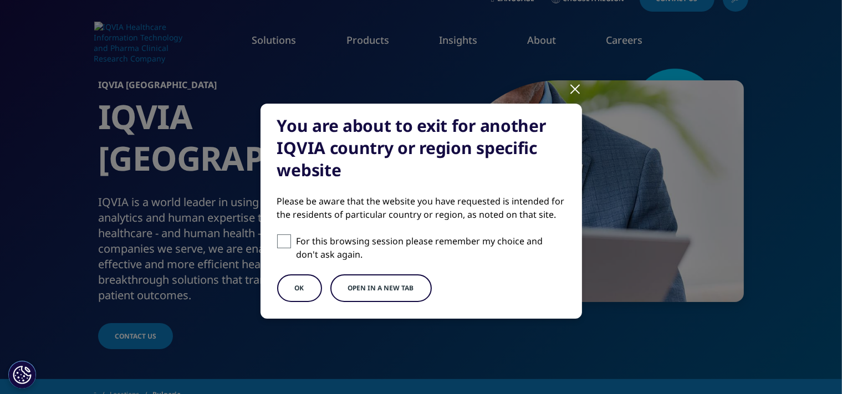 The width and height of the screenshot is (842, 394). What do you see at coordinates (299, 288) in the screenshot?
I see `button: OK` at bounding box center [299, 288].